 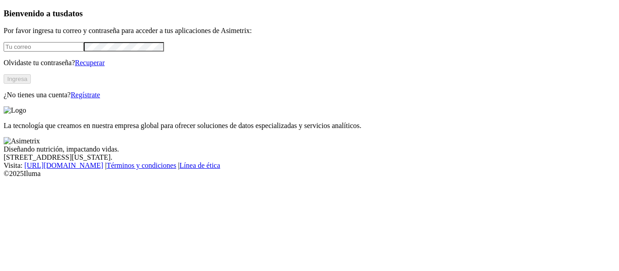 I want to click on input: Tu correo, so click(x=43, y=47).